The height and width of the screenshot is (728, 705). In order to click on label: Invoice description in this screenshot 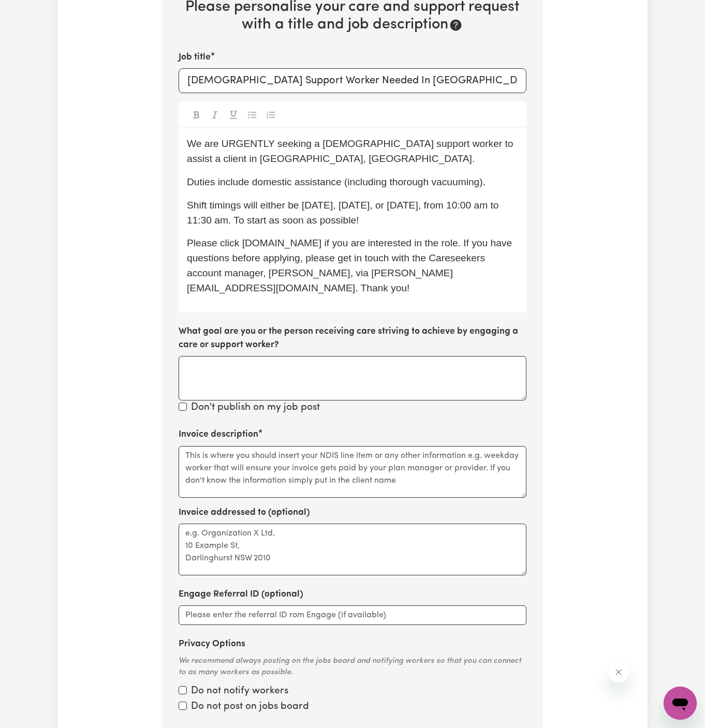, I will do `click(218, 435)`.